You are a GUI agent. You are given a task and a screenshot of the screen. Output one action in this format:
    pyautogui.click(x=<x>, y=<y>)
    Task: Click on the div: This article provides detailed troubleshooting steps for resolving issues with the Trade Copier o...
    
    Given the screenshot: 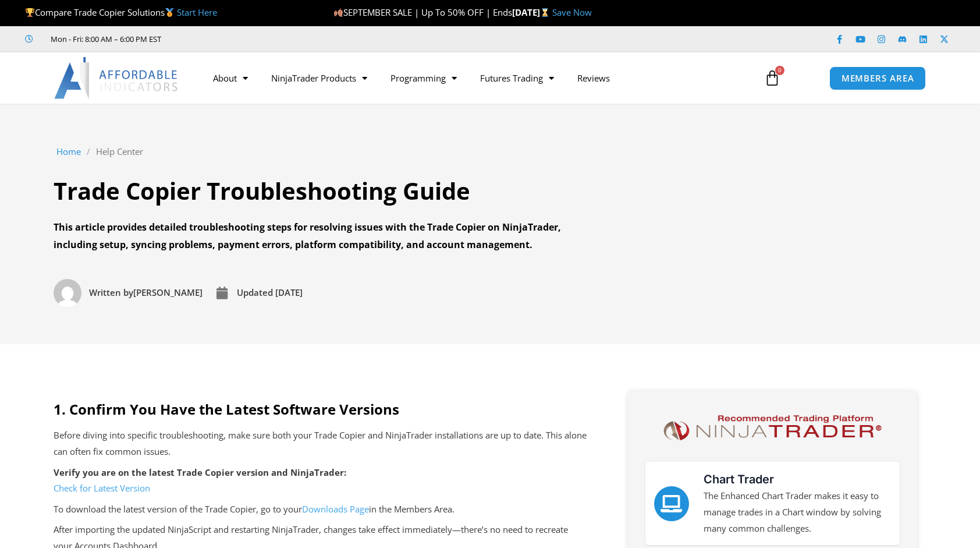 What is the action you would take?
    pyautogui.click(x=322, y=236)
    